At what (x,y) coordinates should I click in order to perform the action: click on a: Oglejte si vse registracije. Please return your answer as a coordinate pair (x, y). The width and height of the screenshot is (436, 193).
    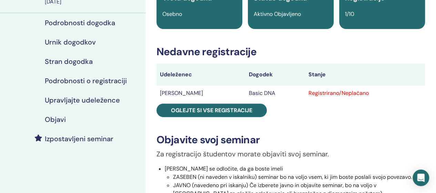
    Looking at the image, I should click on (212, 110).